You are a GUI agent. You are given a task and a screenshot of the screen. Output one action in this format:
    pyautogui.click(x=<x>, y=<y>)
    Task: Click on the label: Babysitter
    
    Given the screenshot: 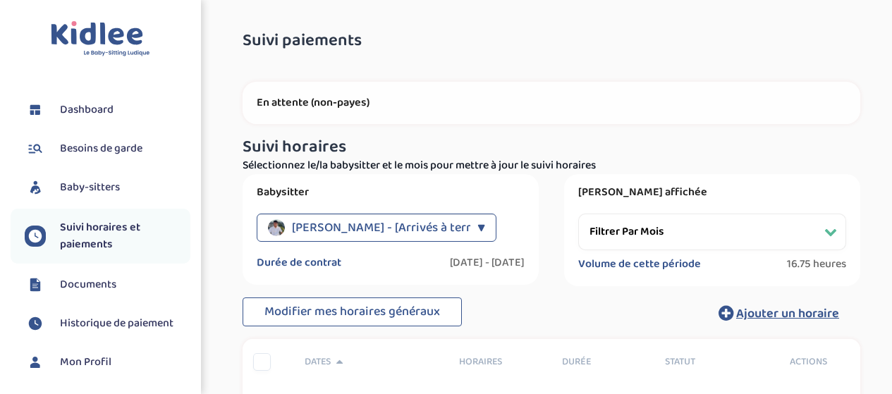 What is the action you would take?
    pyautogui.click(x=391, y=193)
    